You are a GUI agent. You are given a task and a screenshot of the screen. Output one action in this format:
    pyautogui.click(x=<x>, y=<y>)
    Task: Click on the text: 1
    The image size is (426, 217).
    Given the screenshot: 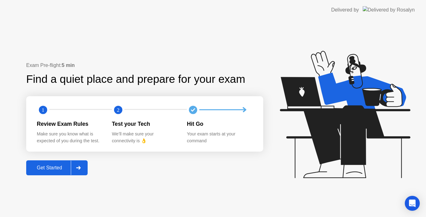 What is the action you would take?
    pyautogui.click(x=43, y=110)
    